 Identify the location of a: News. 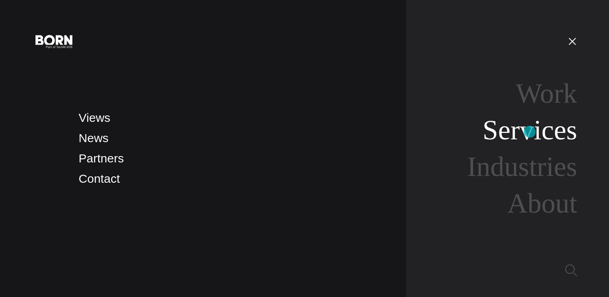
(93, 138).